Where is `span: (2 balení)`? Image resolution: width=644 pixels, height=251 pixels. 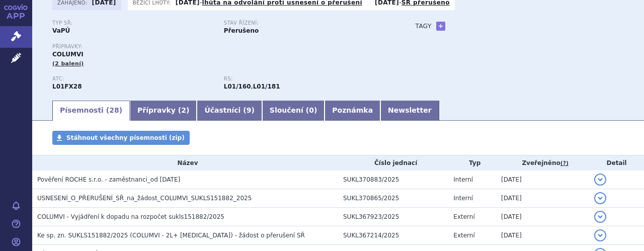 span: (2 balení) is located at coordinates (68, 64).